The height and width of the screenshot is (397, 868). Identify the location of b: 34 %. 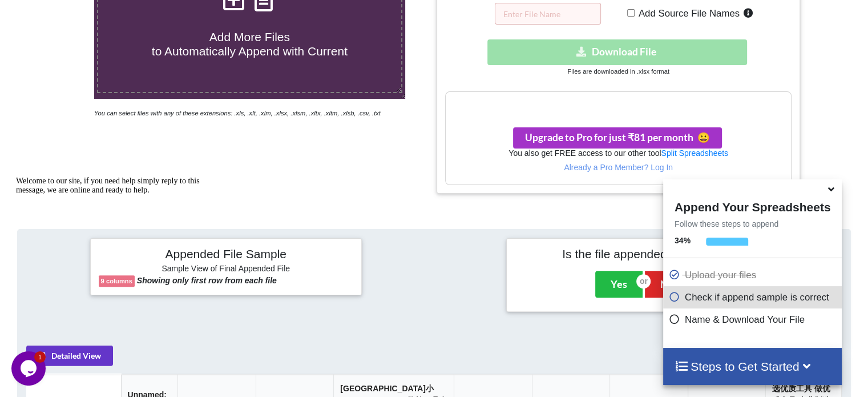
(683, 241).